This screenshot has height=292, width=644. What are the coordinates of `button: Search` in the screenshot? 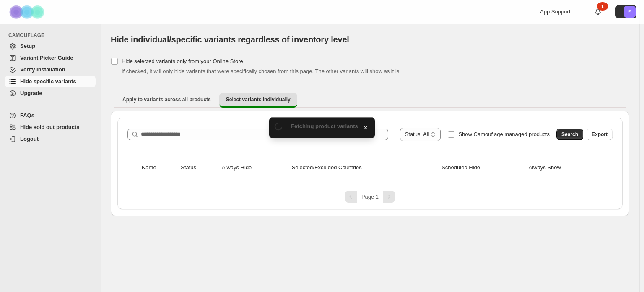 It's located at (569, 134).